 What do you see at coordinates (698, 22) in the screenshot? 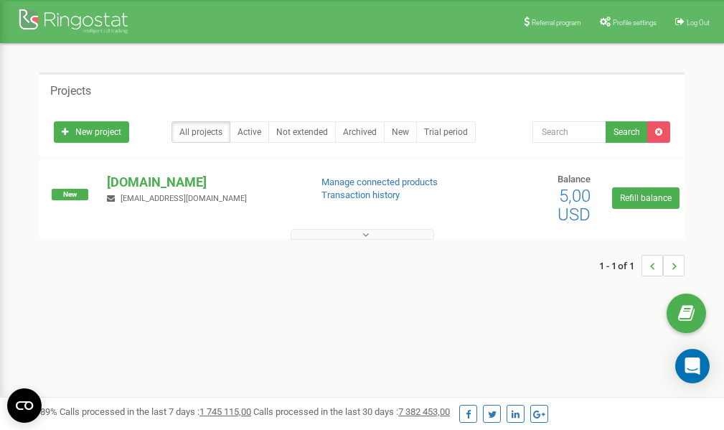
I see `span: Log Out` at bounding box center [698, 22].